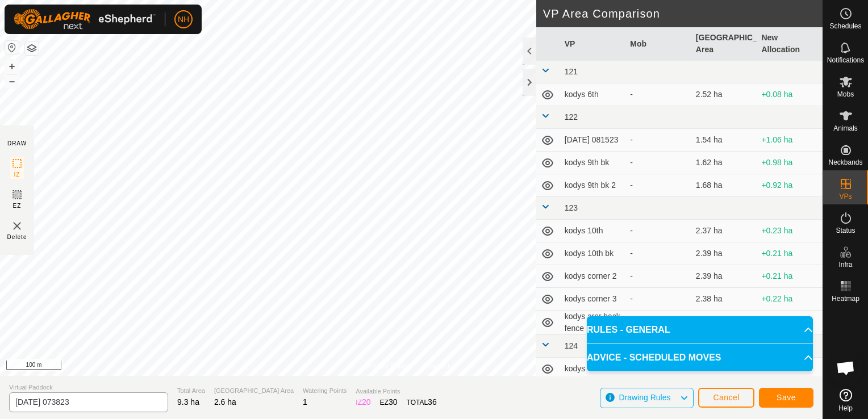  I want to click on span: 121, so click(571, 72).